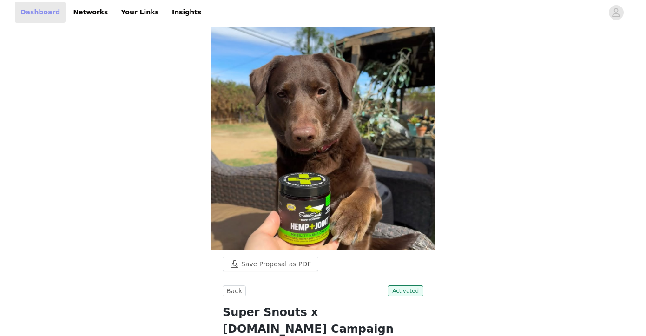 Image resolution: width=646 pixels, height=336 pixels. I want to click on a: Your Links, so click(140, 12).